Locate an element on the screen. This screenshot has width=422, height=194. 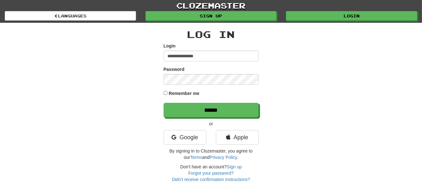
a: Terms is located at coordinates (196, 157).